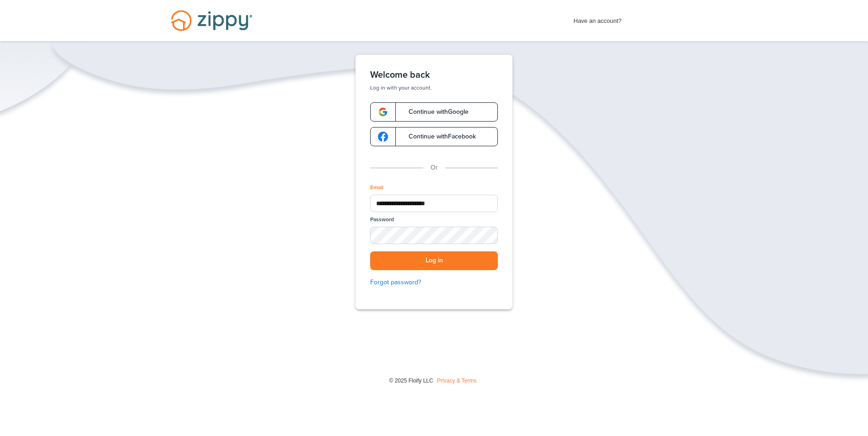 Image resolution: width=868 pixels, height=436 pixels. I want to click on p: Log in with your account., so click(434, 88).